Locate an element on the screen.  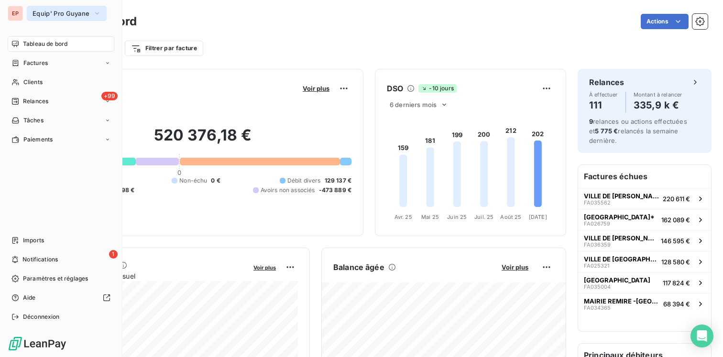
span: FA025321 is located at coordinates (597, 266).